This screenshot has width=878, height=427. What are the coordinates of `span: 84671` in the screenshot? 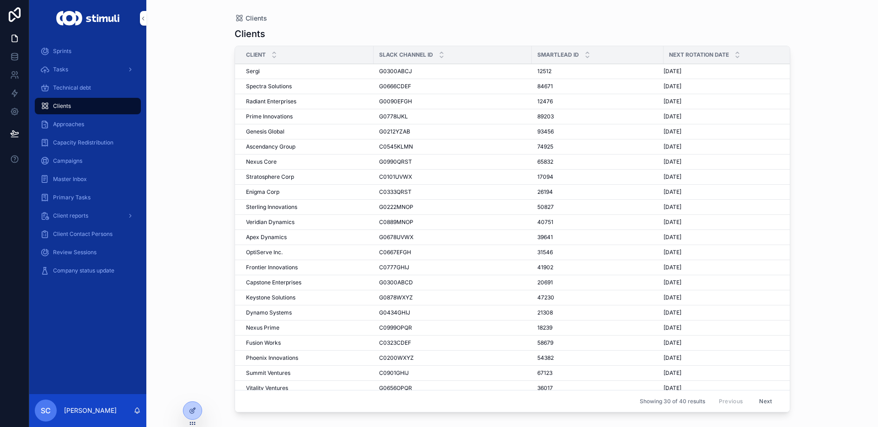 It's located at (545, 86).